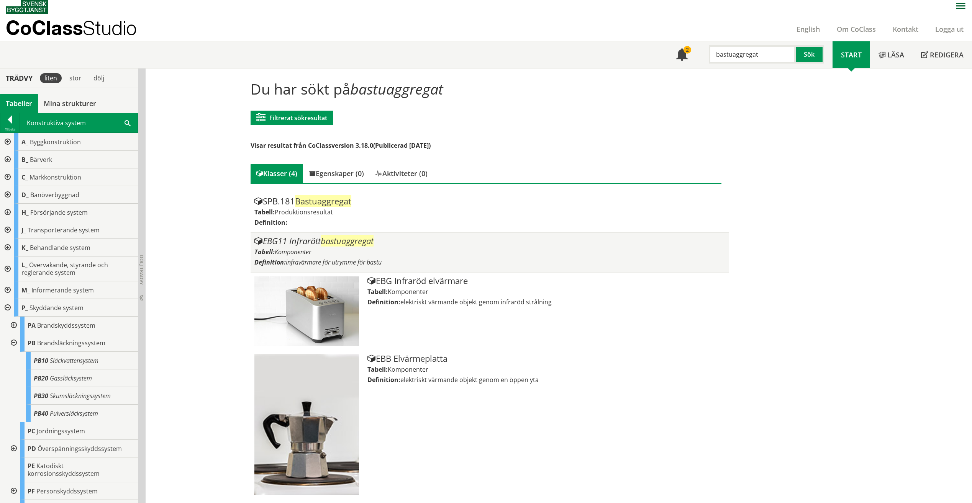 This screenshot has height=503, width=972. I want to click on span: PB20, so click(41, 378).